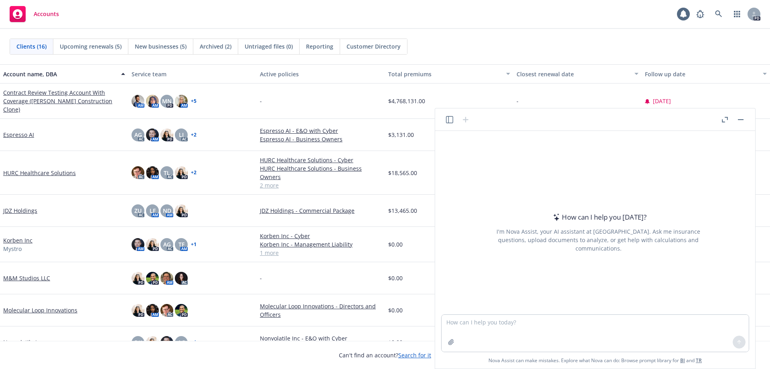 This screenshot has width=770, height=369. What do you see at coordinates (449, 74) in the screenshot?
I see `button: Total premiums` at bounding box center [449, 74].